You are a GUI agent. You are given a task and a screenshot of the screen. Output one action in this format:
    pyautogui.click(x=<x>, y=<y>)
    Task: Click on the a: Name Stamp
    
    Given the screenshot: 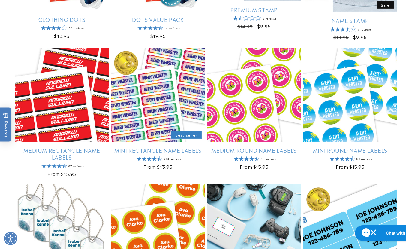 What is the action you would take?
    pyautogui.click(x=350, y=20)
    